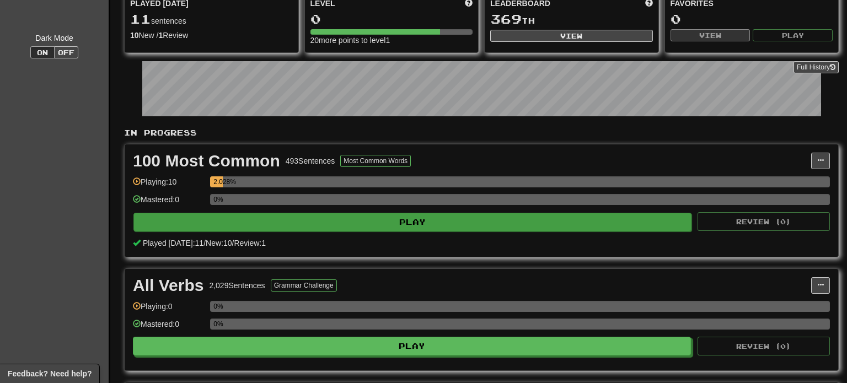 The image size is (847, 383). What do you see at coordinates (50, 374) in the screenshot?
I see `span: Open feedback widget` at bounding box center [50, 374].